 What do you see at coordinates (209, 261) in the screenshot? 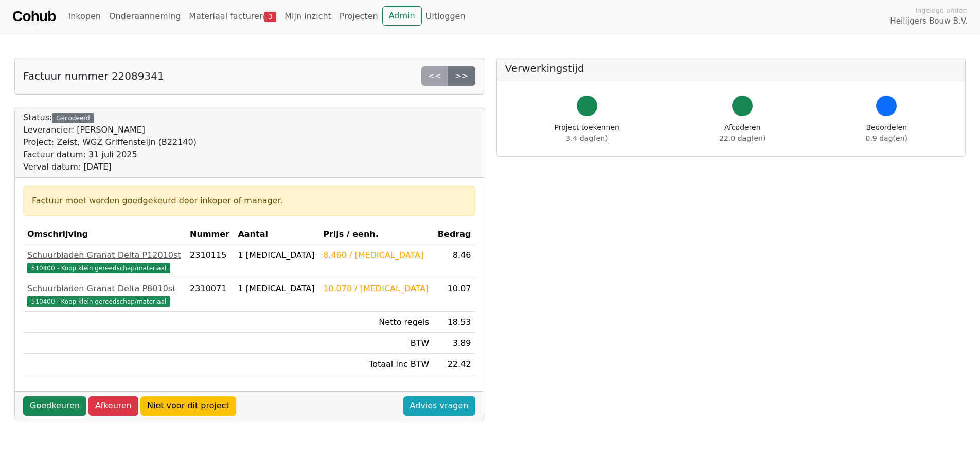
I see `td: 2310115` at bounding box center [209, 261].